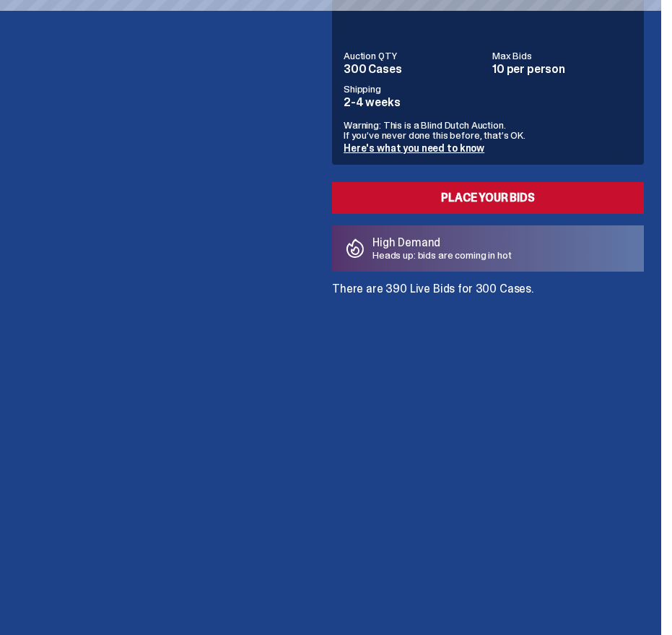 This screenshot has height=635, width=672. What do you see at coordinates (414, 102) in the screenshot?
I see `dd: 2-4 weeks` at bounding box center [414, 102].